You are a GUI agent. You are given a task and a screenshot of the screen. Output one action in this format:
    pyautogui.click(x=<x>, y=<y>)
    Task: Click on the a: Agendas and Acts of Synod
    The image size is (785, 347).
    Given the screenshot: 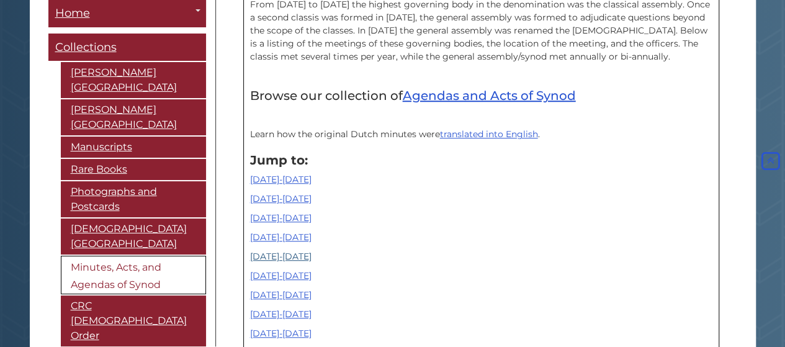 What is the action you would take?
    pyautogui.click(x=489, y=96)
    